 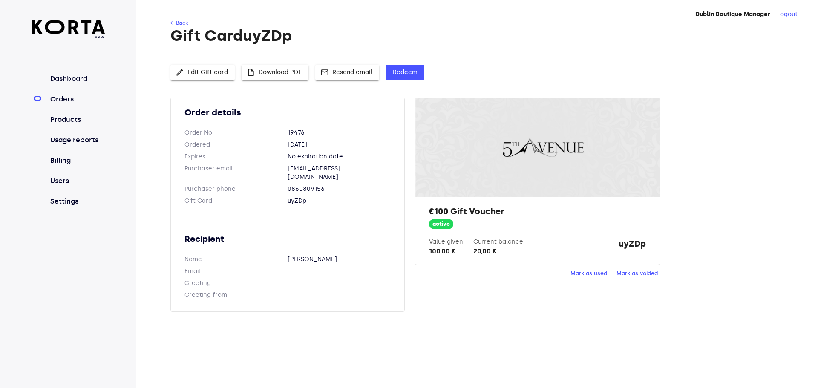 What do you see at coordinates (339, 133) in the screenshot?
I see `dd: 19476` at bounding box center [339, 133].